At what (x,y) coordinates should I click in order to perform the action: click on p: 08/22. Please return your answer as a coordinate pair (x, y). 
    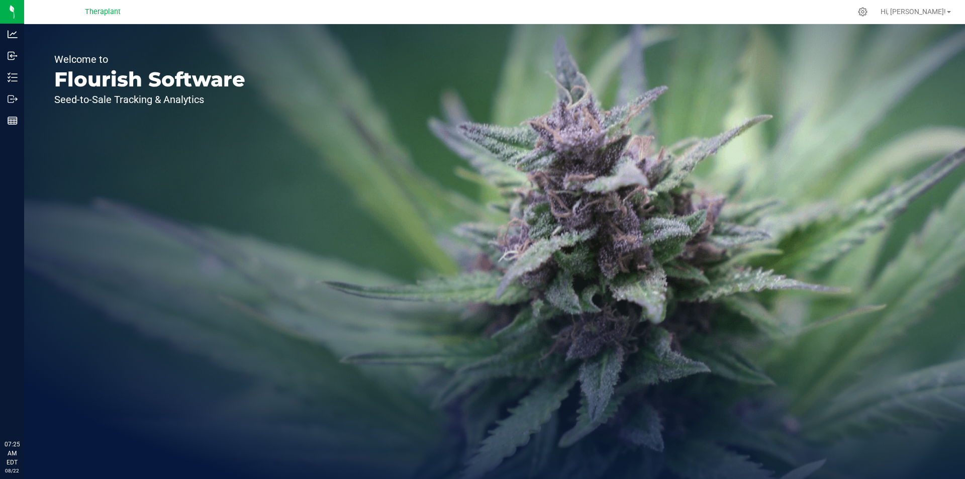
    Looking at the image, I should click on (12, 471).